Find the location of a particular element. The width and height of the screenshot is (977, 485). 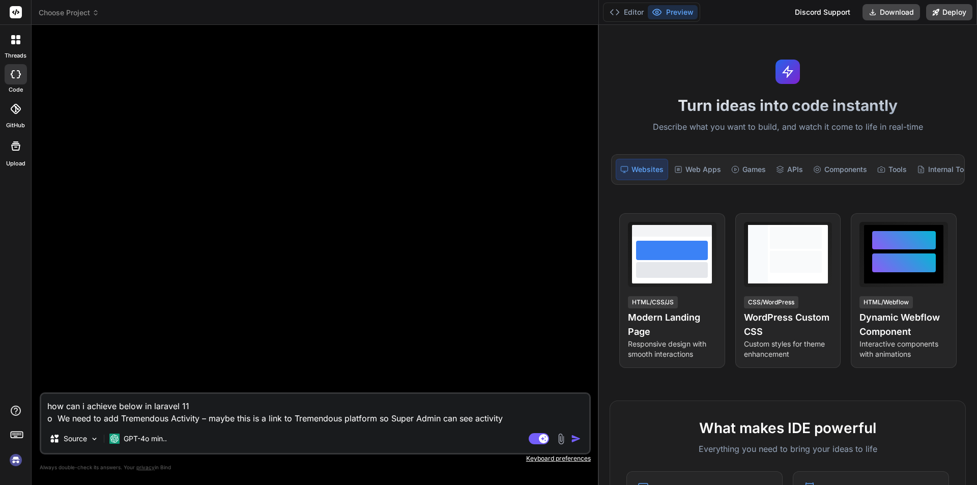

div: Discord Support is located at coordinates (823, 12).